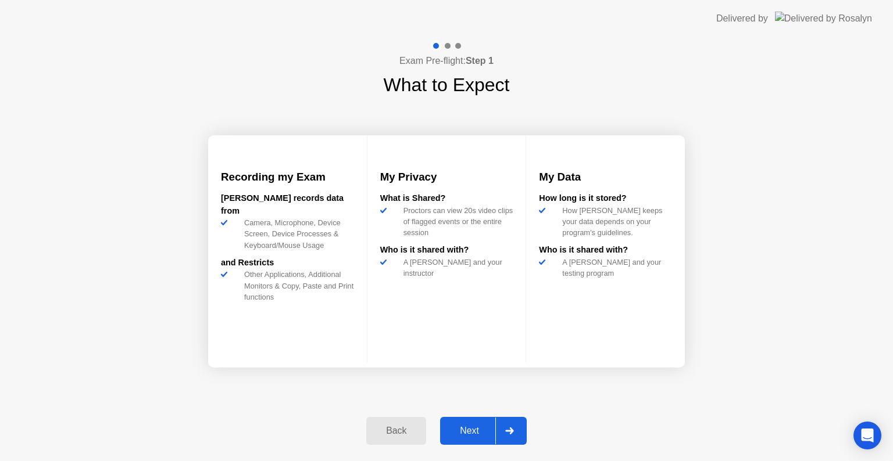  I want to click on button: Back, so click(396, 431).